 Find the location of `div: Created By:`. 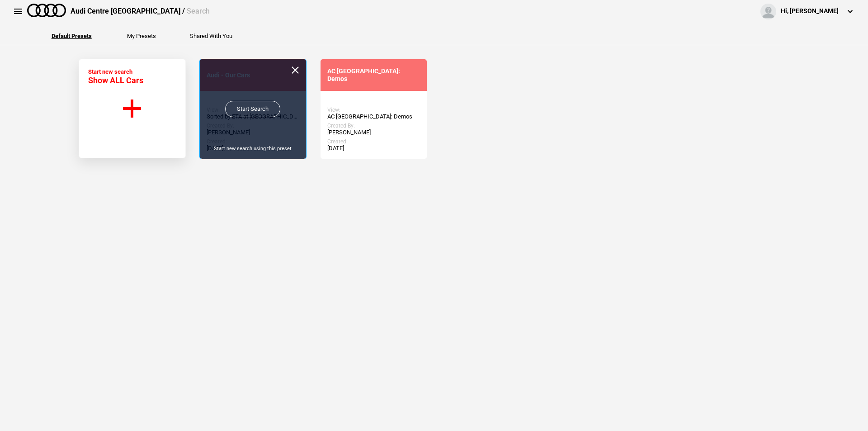

div: Created By: is located at coordinates (374, 125).